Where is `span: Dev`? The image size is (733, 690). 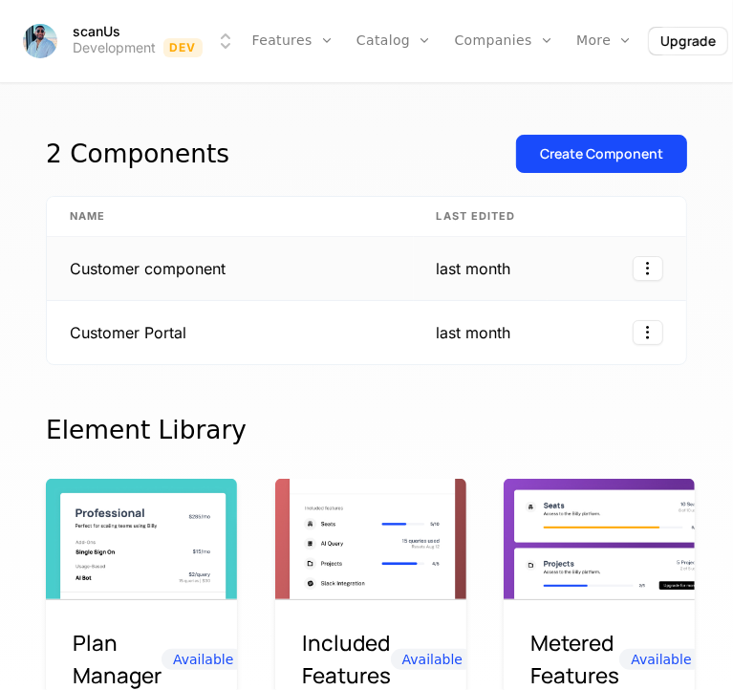 span: Dev is located at coordinates (182, 48).